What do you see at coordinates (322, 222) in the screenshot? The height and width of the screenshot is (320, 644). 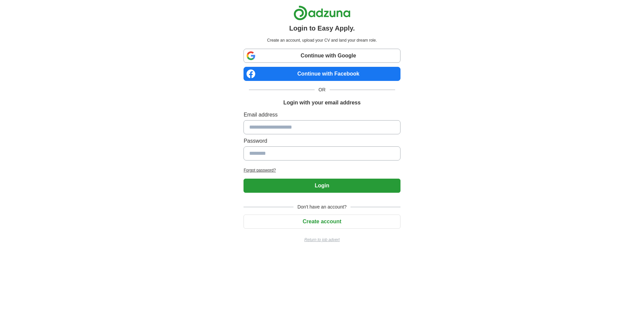 I see `button: Create account` at bounding box center [322, 222].